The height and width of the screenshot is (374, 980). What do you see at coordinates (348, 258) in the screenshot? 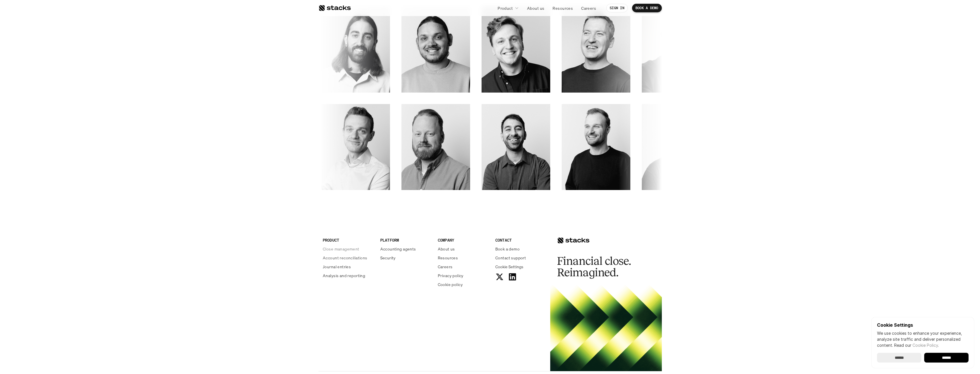
I see `a: Account reconciliations` at bounding box center [348, 258].